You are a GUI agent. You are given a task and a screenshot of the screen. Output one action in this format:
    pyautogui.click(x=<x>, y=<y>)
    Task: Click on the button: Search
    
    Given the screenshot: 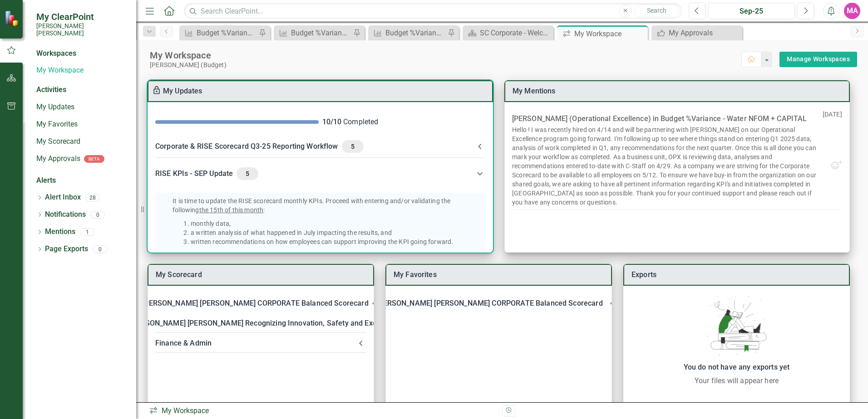 What is the action you would take?
    pyautogui.click(x=657, y=11)
    